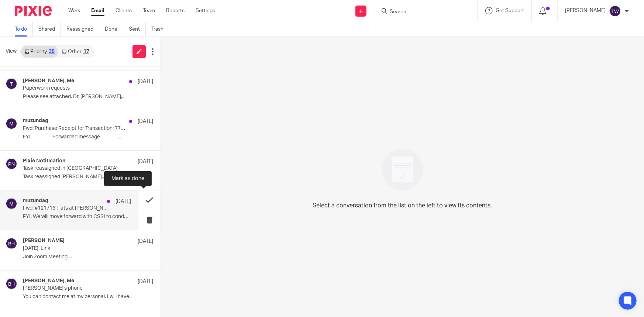 Image resolution: width=644 pixels, height=317 pixels. I want to click on h4: Pixie Notification, so click(44, 161).